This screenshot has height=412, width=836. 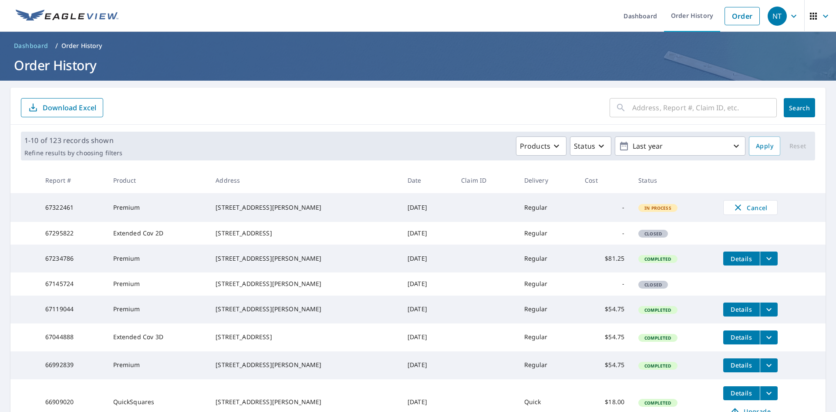 I want to click on button: detailsBtn-67044888, so click(x=742, y=337).